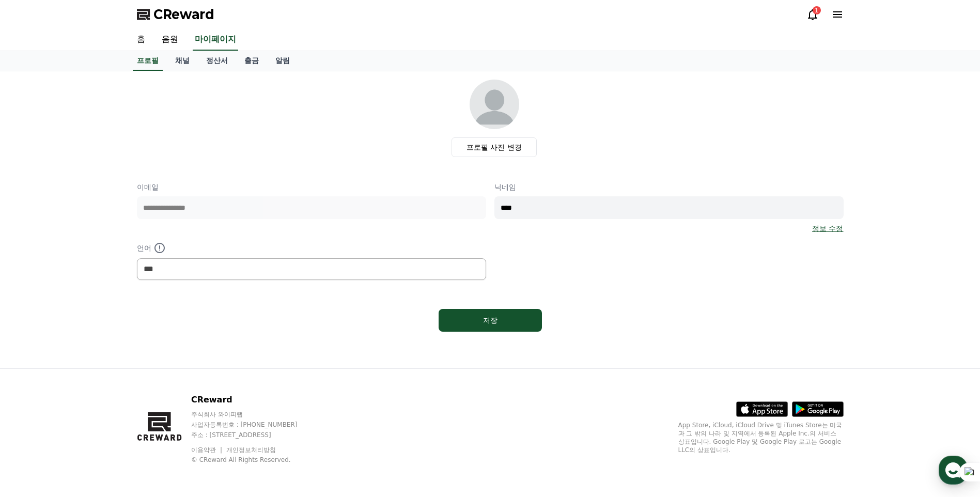 The width and height of the screenshot is (980, 497). What do you see at coordinates (170, 40) in the screenshot?
I see `a: 음원` at bounding box center [170, 40].